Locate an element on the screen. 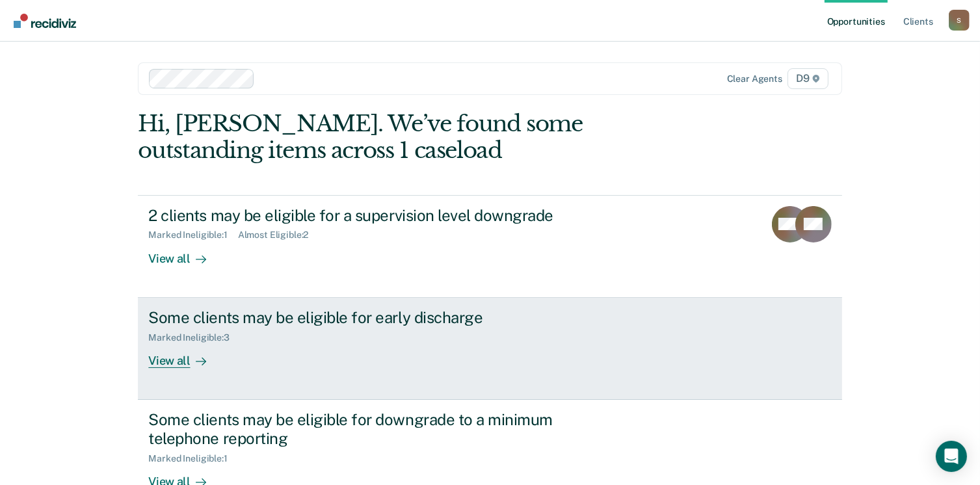  span: D9 is located at coordinates (808, 79).